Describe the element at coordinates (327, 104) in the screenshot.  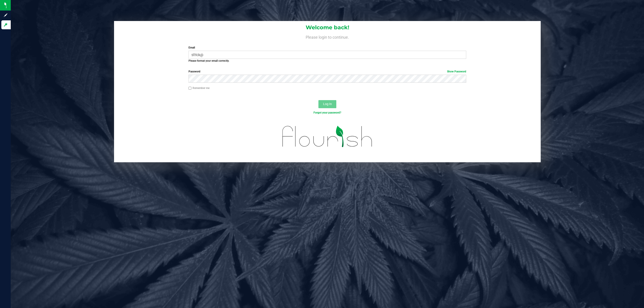
I see `button: Log In` at that location.